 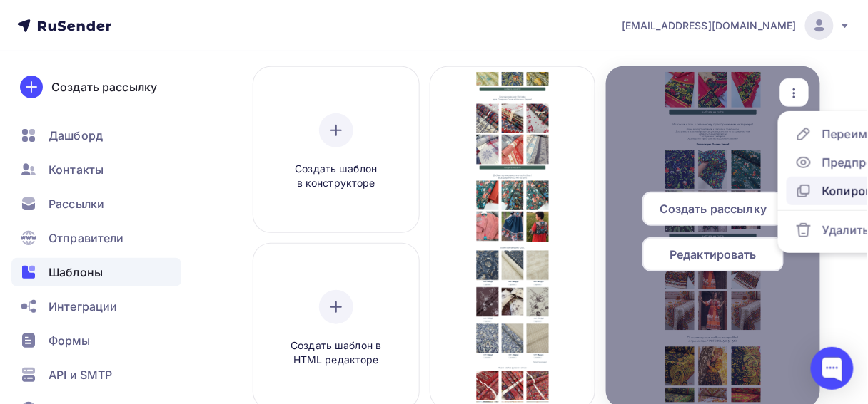 What do you see at coordinates (86, 238) in the screenshot?
I see `span: Отправители` at bounding box center [86, 238].